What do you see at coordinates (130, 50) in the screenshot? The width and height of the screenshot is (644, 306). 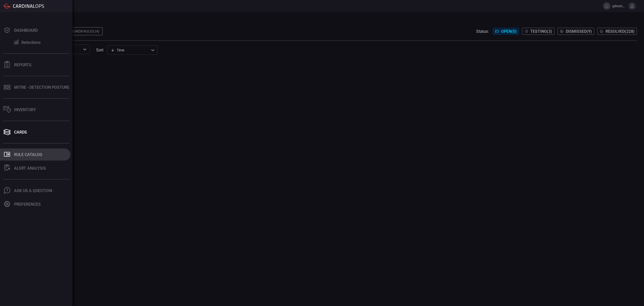 I see `div: Time` at bounding box center [130, 50].